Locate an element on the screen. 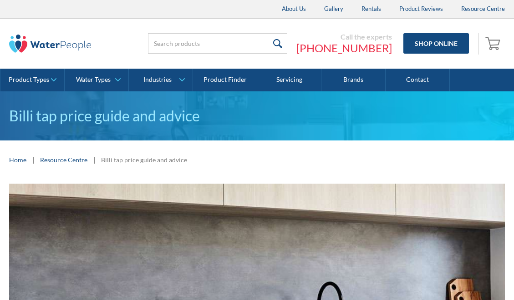  a: Resource Centre is located at coordinates (64, 160).